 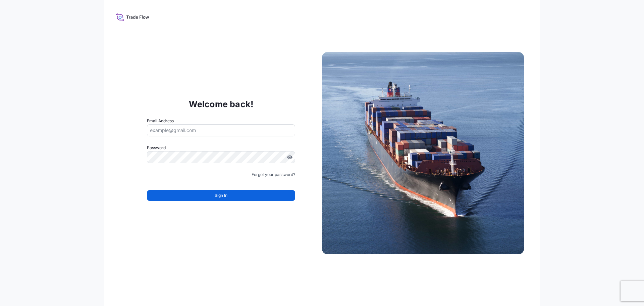 I want to click on span: Sign In, so click(x=221, y=196).